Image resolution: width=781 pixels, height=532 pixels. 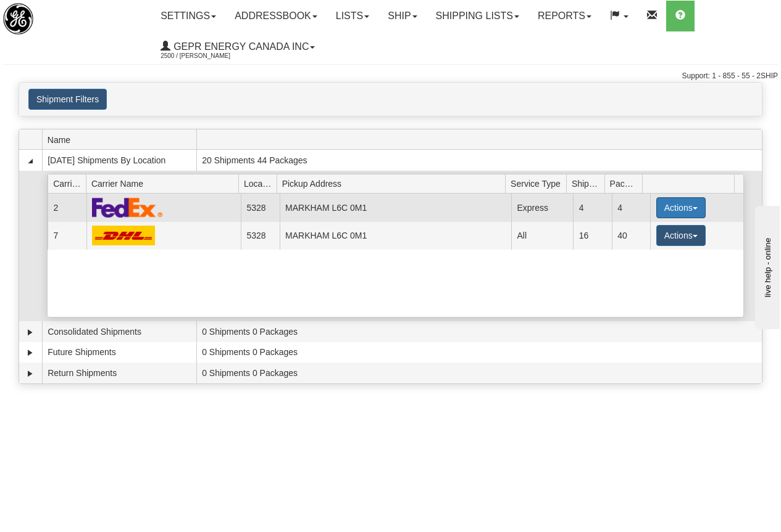 What do you see at coordinates (588, 183) in the screenshot?
I see `span: Shipments` at bounding box center [588, 183].